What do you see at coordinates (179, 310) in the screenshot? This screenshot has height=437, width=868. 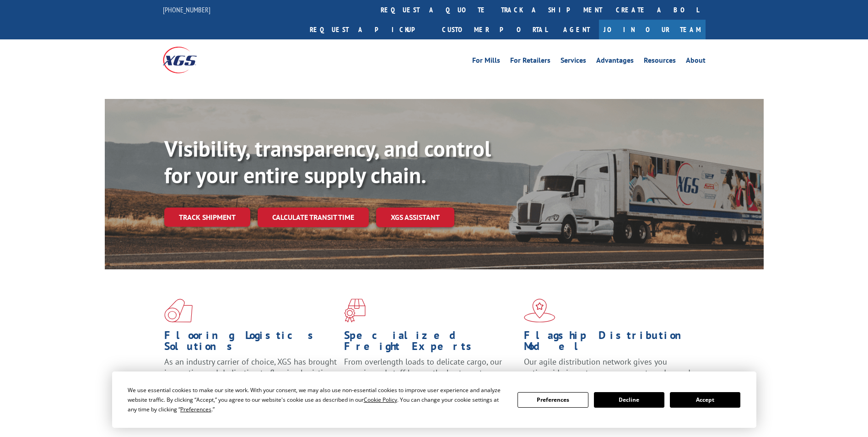 I see `img: xgs-icon-total-supply-chain-intelligence-red` at bounding box center [179, 310].